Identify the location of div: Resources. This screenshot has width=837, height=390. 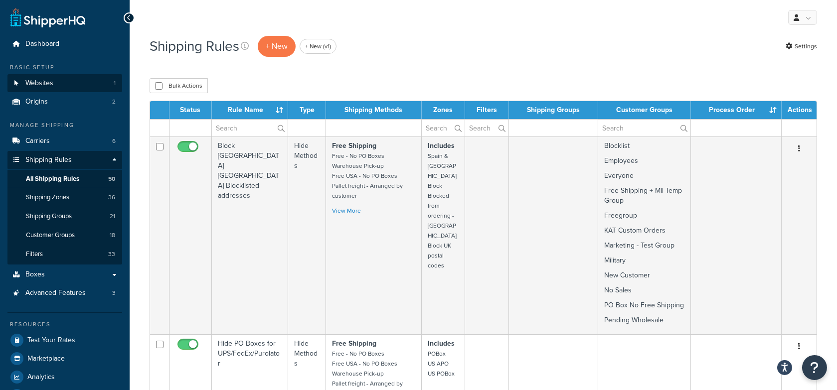
(65, 325).